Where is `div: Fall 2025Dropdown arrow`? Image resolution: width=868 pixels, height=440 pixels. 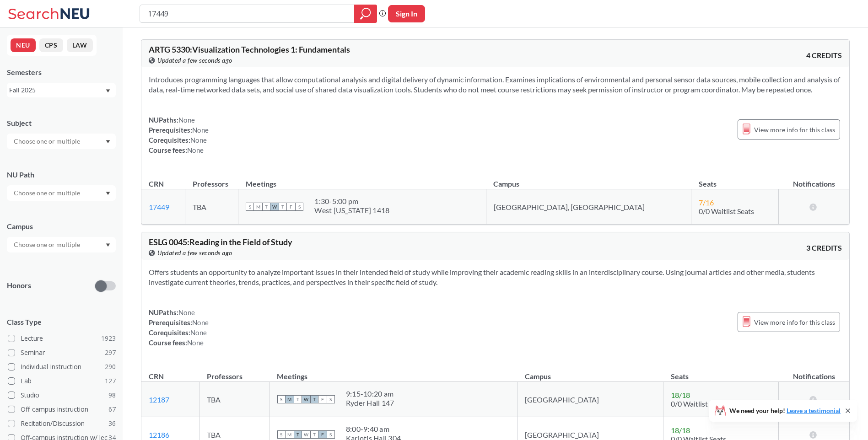 div: Fall 2025Dropdown arrow is located at coordinates (61, 90).